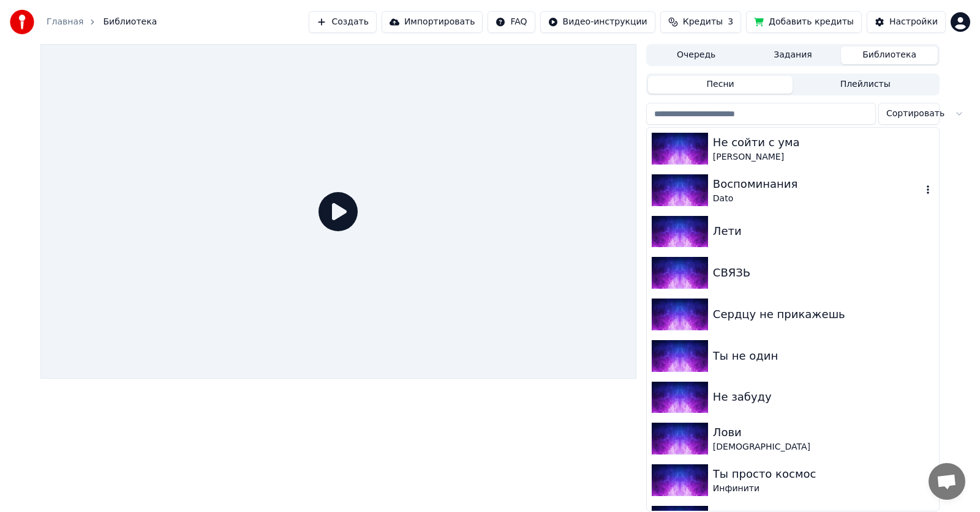  What do you see at coordinates (793, 55) in the screenshot?
I see `button: Задания` at bounding box center [793, 55].